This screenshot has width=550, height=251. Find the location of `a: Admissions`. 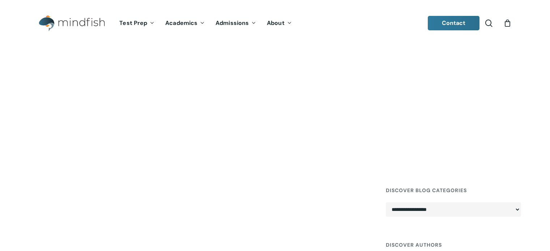

a: Admissions is located at coordinates (236, 23).